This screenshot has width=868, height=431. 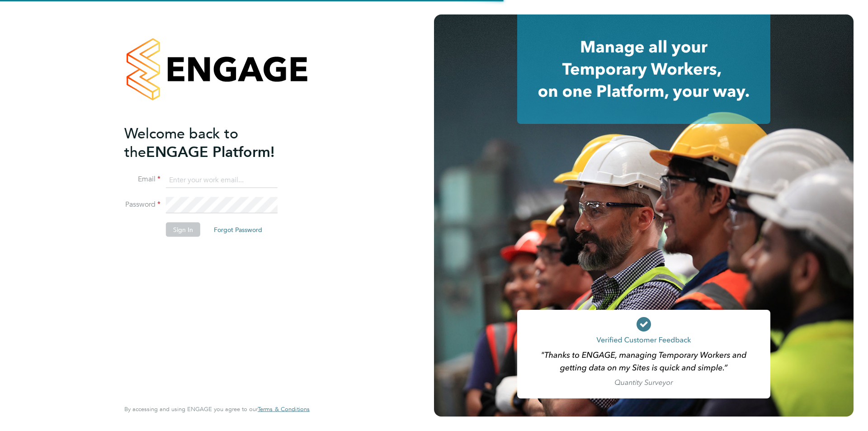 I want to click on button: Sign In, so click(x=183, y=230).